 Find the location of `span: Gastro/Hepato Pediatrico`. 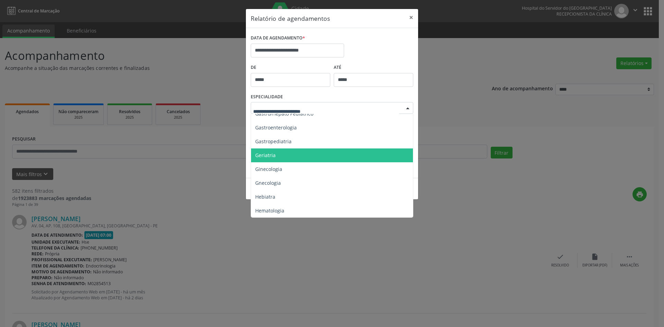

span: Gastro/Hepato Pediatrico is located at coordinates (284, 113).